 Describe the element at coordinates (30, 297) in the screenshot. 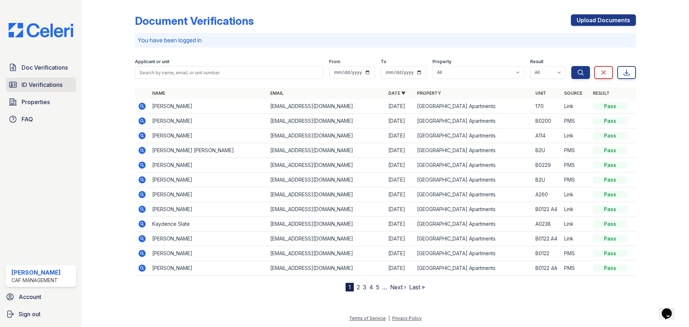

I see `span: Account` at that location.